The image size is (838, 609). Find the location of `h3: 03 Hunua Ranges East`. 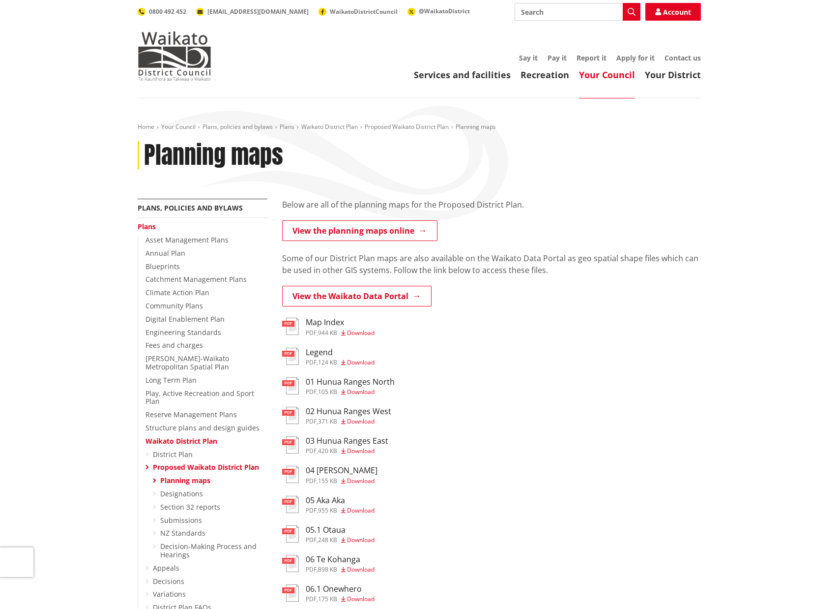

h3: 03 Hunua Ranges East is located at coordinates (347, 441).